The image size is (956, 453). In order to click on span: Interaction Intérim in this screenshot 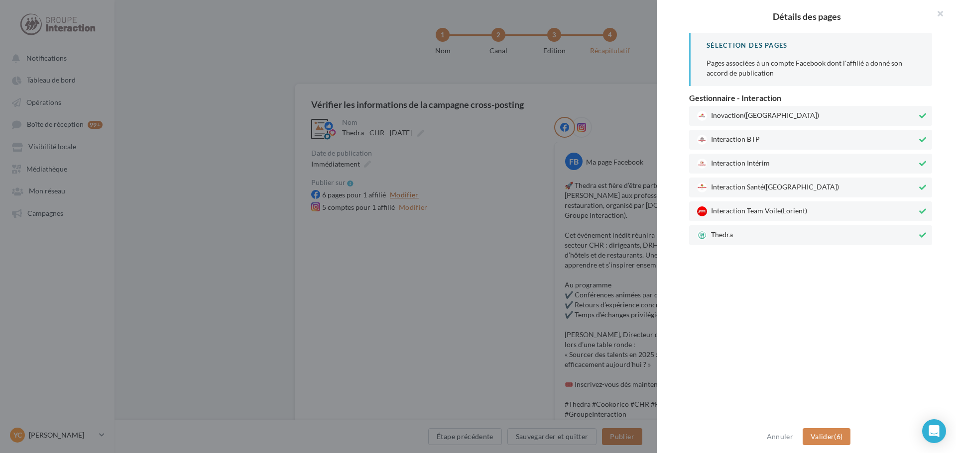, I will do `click(807, 164)`.